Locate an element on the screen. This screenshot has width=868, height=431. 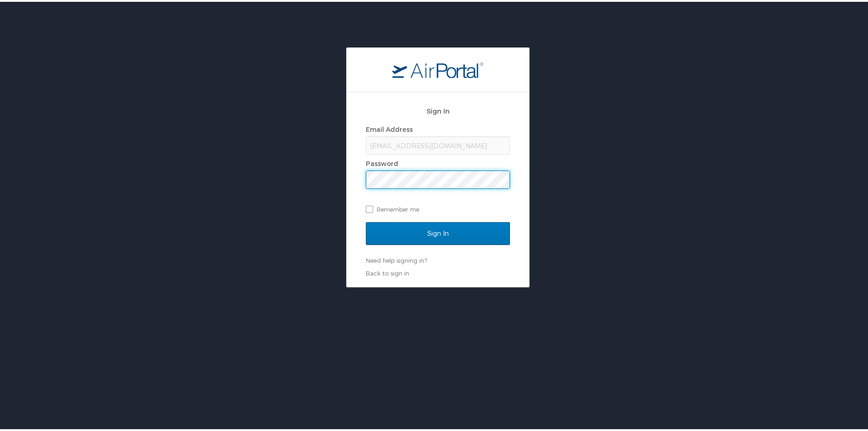
img: logo is located at coordinates (438, 68).